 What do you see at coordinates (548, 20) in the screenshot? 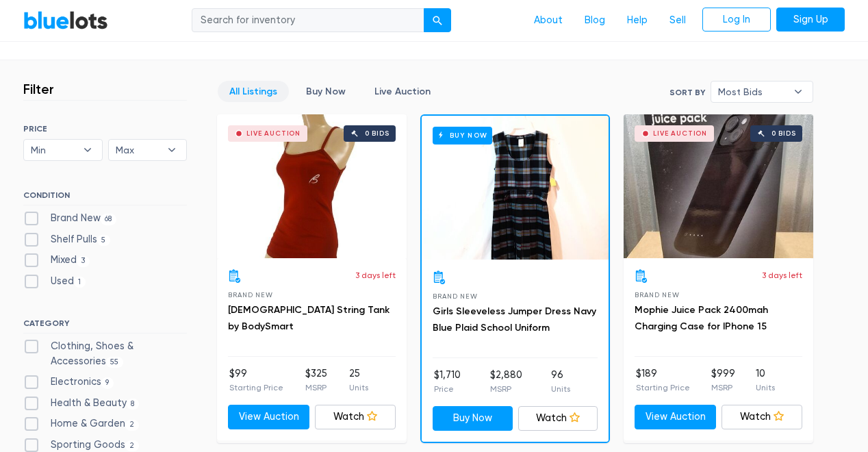
I see `a: About` at bounding box center [548, 20].